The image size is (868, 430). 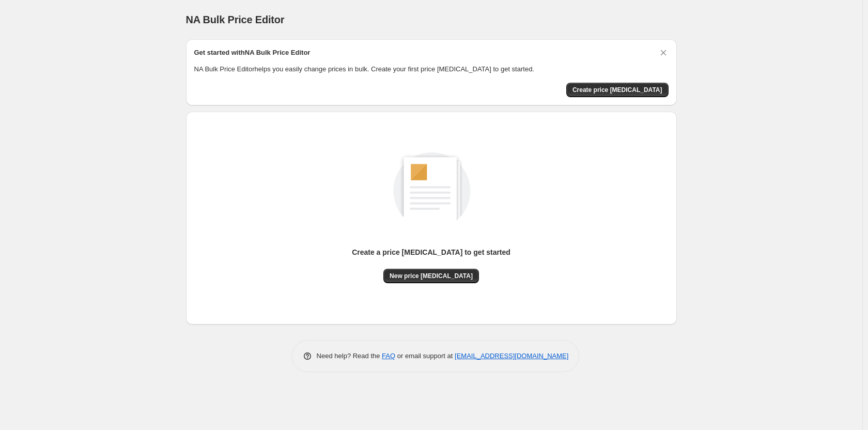 I want to click on a: FAQ, so click(x=388, y=356).